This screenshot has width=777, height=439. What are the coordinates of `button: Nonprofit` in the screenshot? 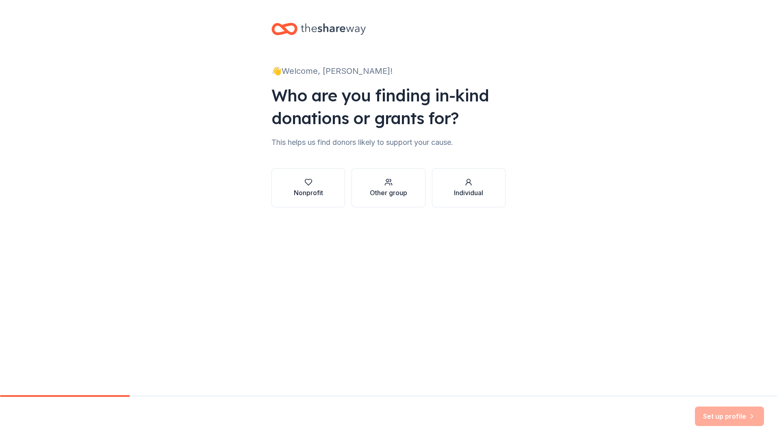 It's located at (308, 188).